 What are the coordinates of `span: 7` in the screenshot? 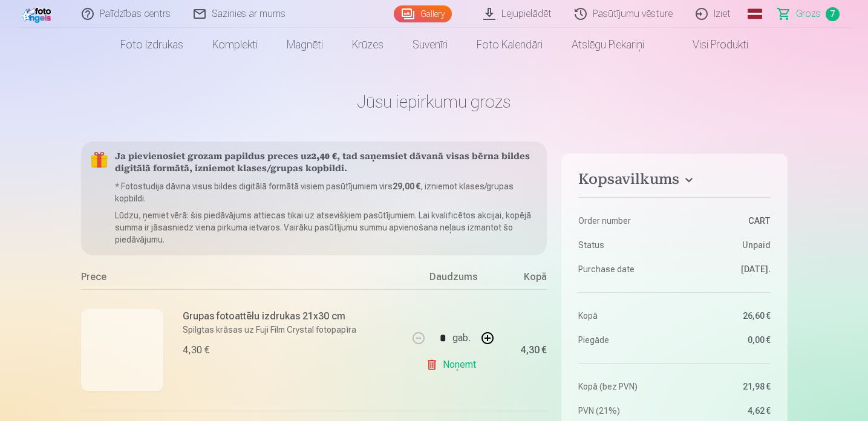 It's located at (833, 14).